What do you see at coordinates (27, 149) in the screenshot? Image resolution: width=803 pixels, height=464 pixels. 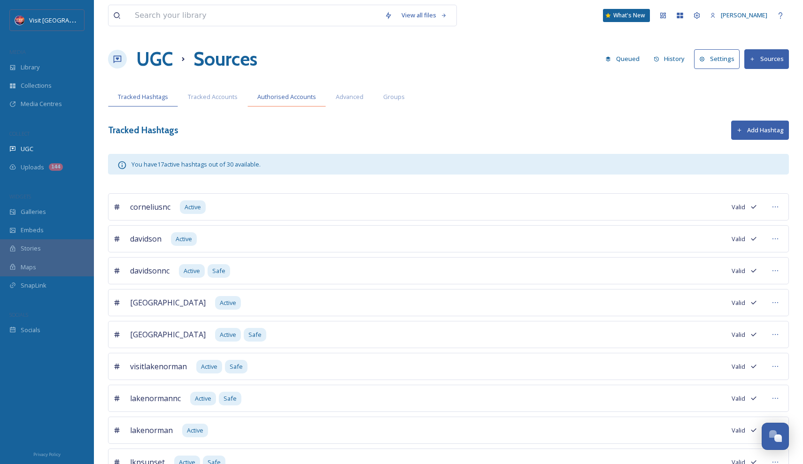 I see `span: UGC` at bounding box center [27, 149].